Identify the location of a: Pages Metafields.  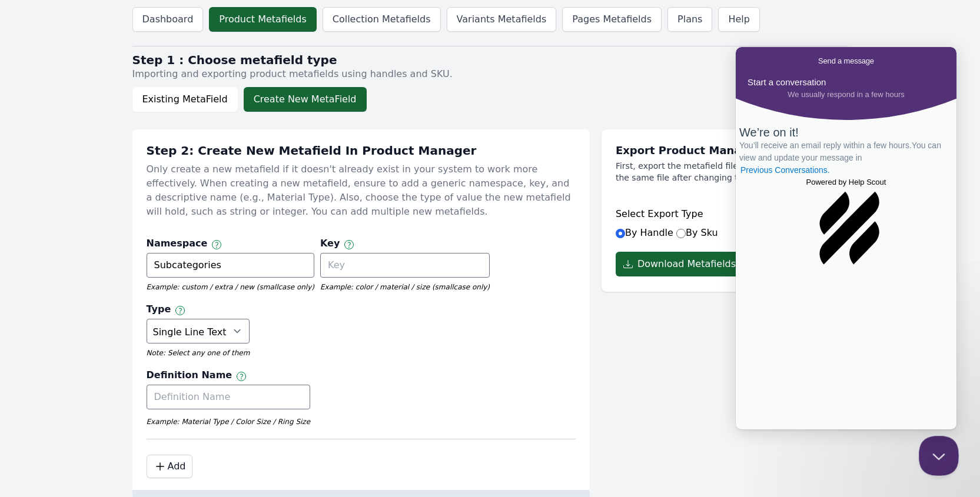
(611, 19).